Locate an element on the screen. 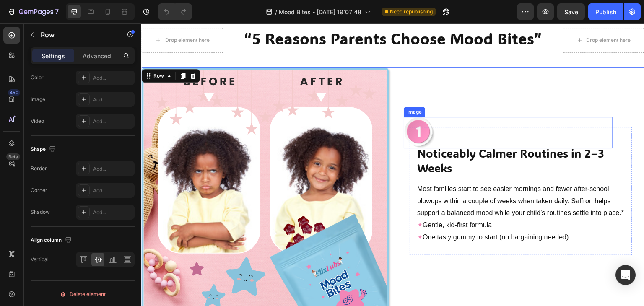 This screenshot has width=644, height=306. button: Save is located at coordinates (571, 12).